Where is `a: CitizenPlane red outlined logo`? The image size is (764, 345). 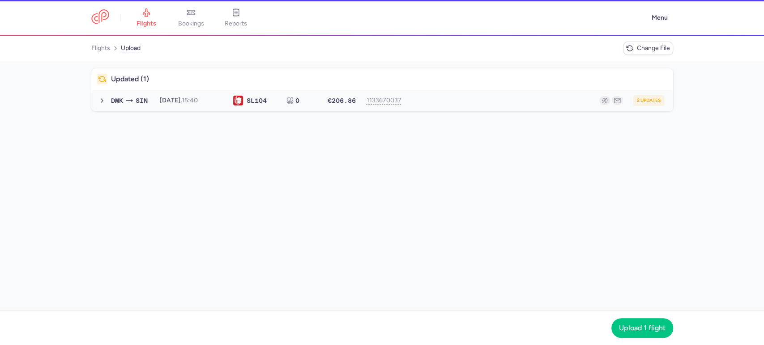
a: CitizenPlane red outlined logo is located at coordinates (100, 17).